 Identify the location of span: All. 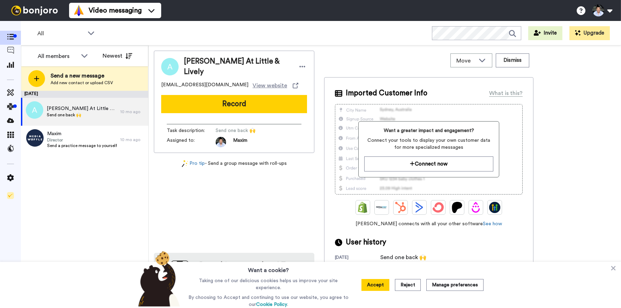
(61, 34).